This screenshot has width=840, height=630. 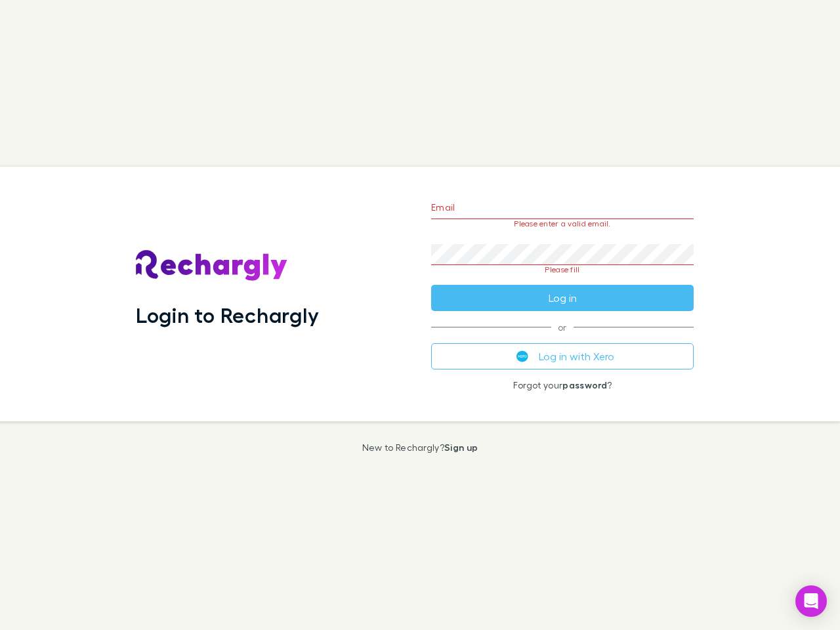 What do you see at coordinates (585, 385) in the screenshot?
I see `a: password` at bounding box center [585, 385].